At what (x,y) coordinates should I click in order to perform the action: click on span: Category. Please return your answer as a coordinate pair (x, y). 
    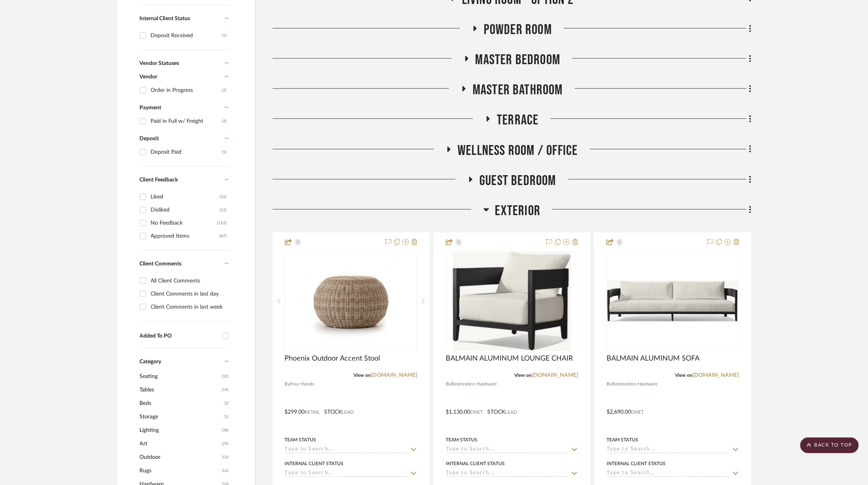
    Looking at the image, I should click on (150, 362).